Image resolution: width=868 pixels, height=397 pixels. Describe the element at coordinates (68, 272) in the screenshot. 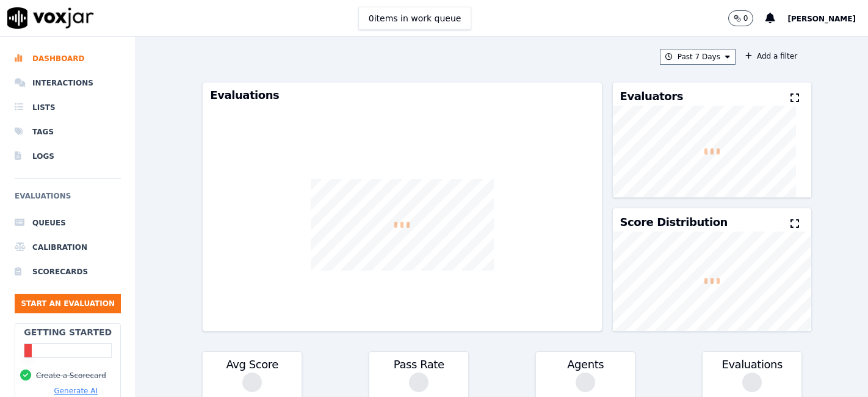

I see `li: Scorecards` at that location.